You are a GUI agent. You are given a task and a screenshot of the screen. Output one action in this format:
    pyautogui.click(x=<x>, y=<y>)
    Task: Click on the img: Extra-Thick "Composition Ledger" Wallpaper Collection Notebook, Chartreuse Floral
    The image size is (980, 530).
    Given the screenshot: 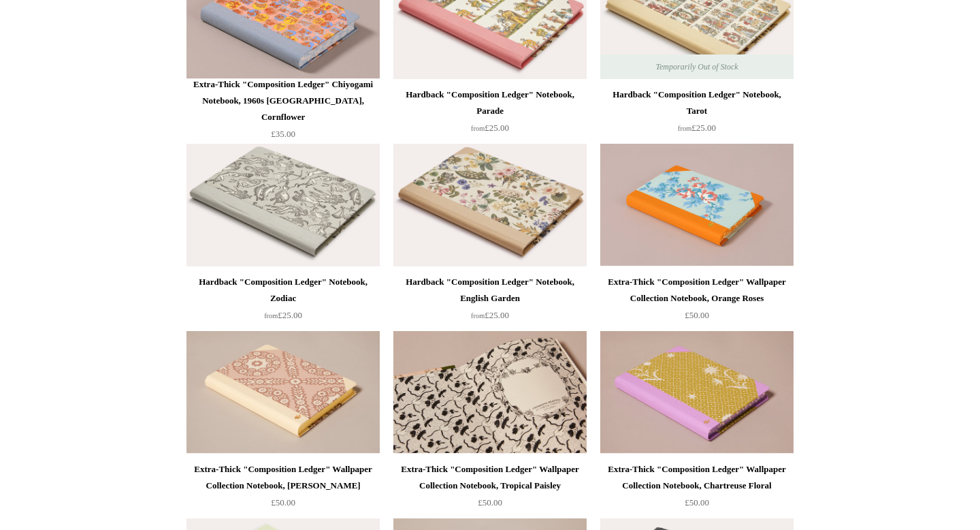 What is the action you would take?
    pyautogui.click(x=697, y=392)
    